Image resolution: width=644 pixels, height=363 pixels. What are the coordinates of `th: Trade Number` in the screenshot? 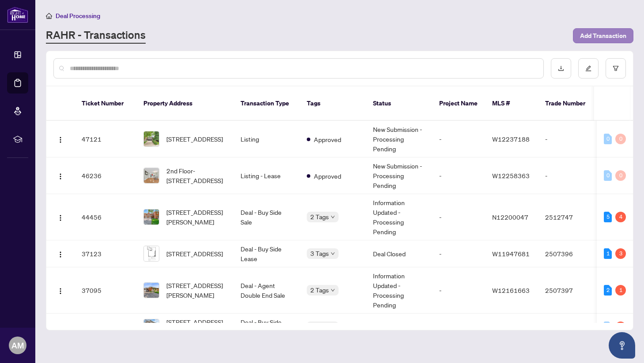 It's located at (569, 104).